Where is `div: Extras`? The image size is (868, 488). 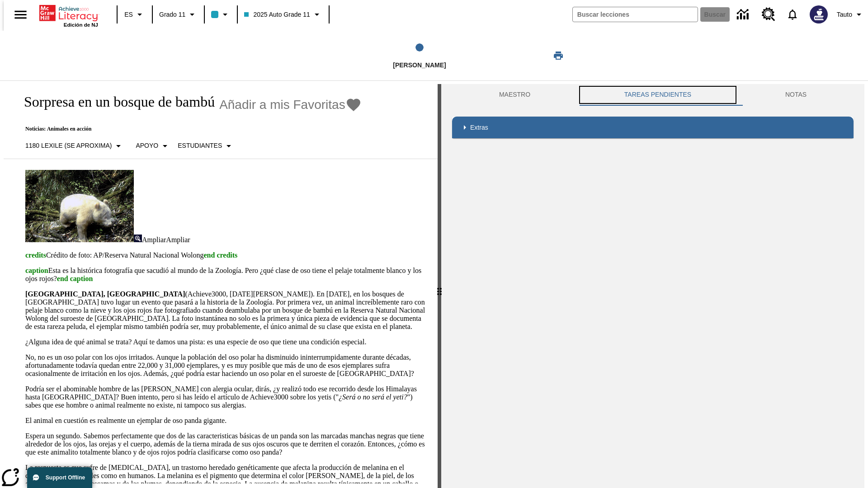 div: Extras is located at coordinates (653, 128).